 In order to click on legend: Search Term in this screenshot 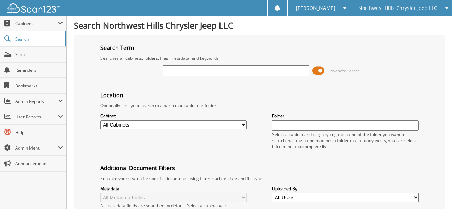, I will do `click(117, 48)`.